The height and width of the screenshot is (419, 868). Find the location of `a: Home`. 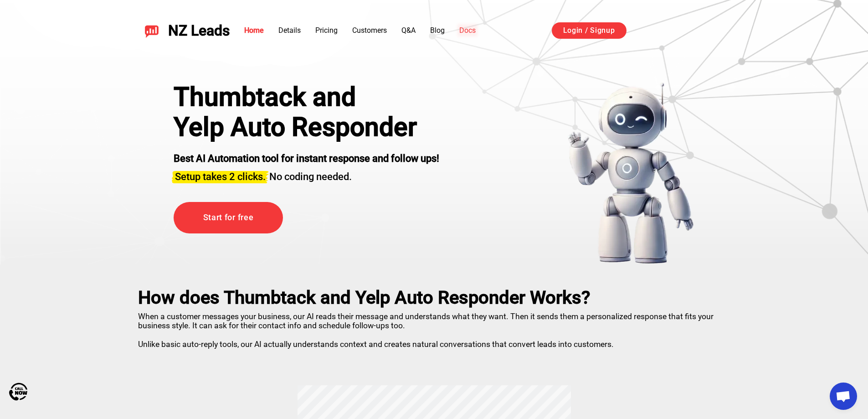

a: Home is located at coordinates (254, 30).